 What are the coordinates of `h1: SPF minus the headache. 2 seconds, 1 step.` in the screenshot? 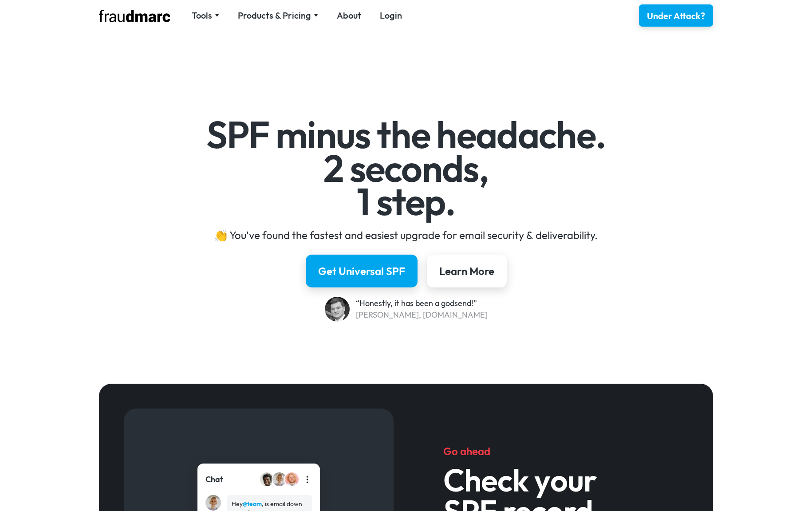 It's located at (406, 168).